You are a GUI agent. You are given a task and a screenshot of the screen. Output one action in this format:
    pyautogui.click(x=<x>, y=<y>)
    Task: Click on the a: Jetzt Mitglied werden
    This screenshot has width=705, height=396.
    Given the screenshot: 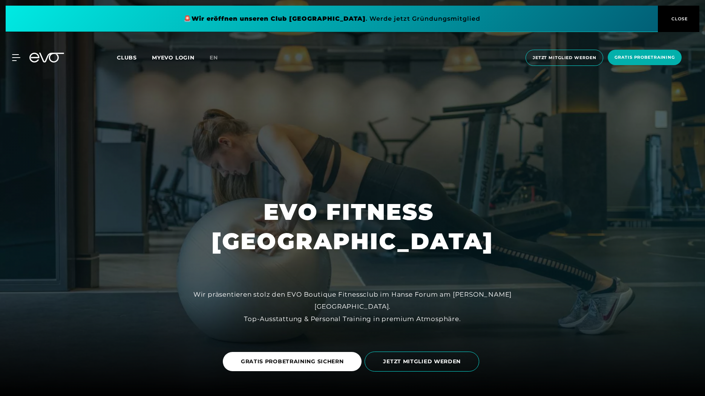 What is the action you would take?
    pyautogui.click(x=564, y=58)
    